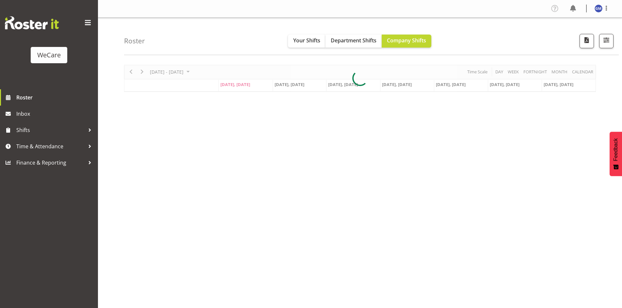 The width and height of the screenshot is (622, 308). I want to click on span: Shifts, so click(51, 130).